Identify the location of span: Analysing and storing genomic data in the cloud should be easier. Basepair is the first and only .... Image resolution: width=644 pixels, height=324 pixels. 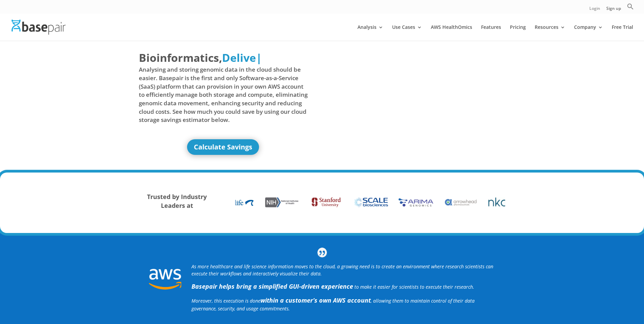
(224, 94).